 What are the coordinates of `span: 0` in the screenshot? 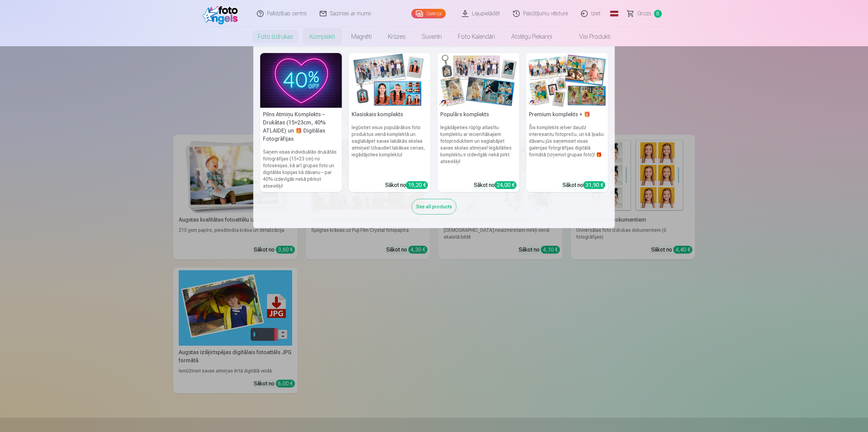 It's located at (658, 14).